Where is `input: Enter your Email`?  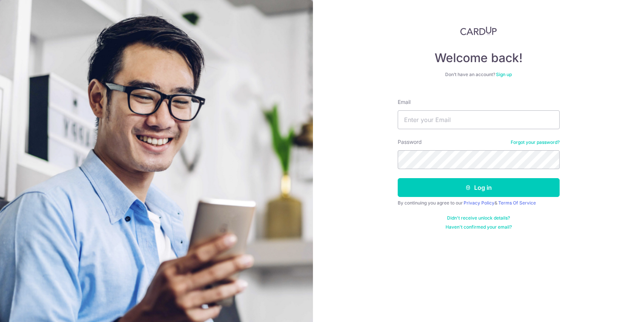 input: Enter your Email is located at coordinates (479, 120).